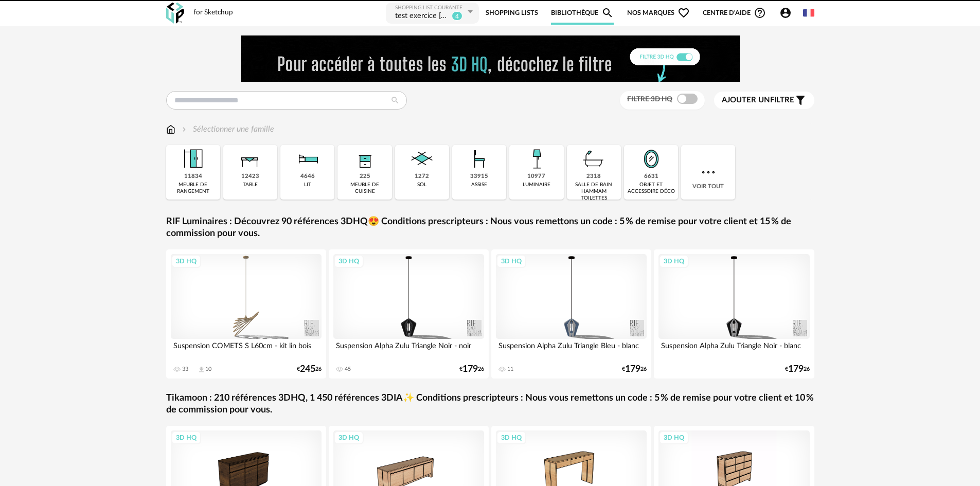 The image size is (980, 486). What do you see at coordinates (422, 16) in the screenshot?
I see `div: test exercice Etienne` at bounding box center [422, 16].